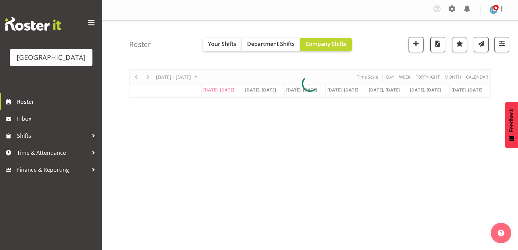  I want to click on button: Feedback - Show survey, so click(511, 125).